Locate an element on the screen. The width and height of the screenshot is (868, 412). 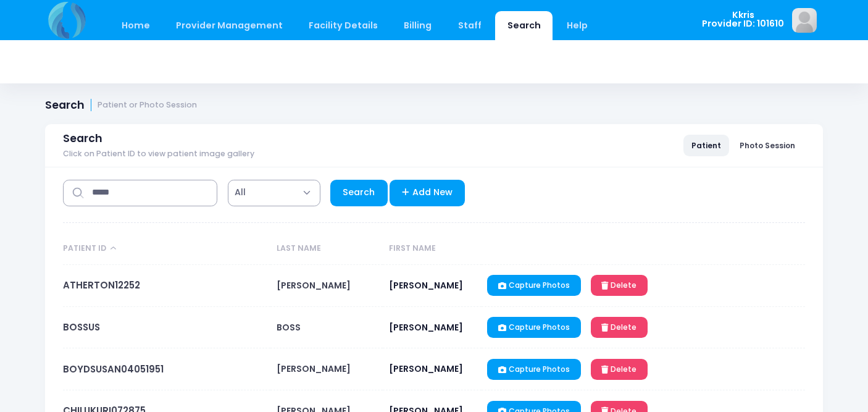
a: Photo Session is located at coordinates (767, 145).